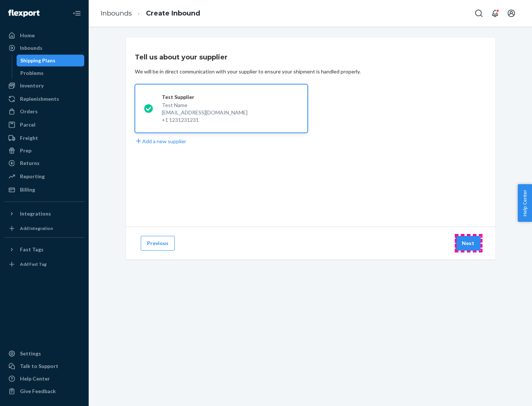  I want to click on a: Freight, so click(44, 138).